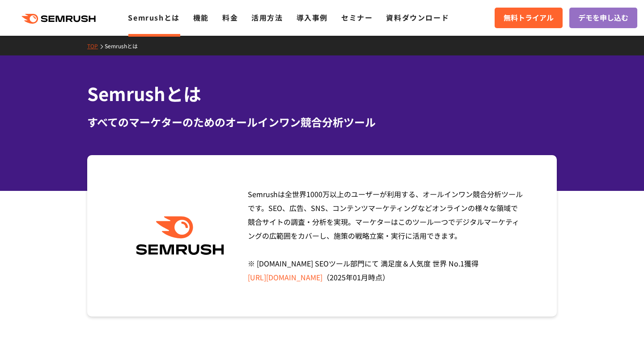 This screenshot has height=363, width=644. I want to click on a: 機能, so click(200, 18).